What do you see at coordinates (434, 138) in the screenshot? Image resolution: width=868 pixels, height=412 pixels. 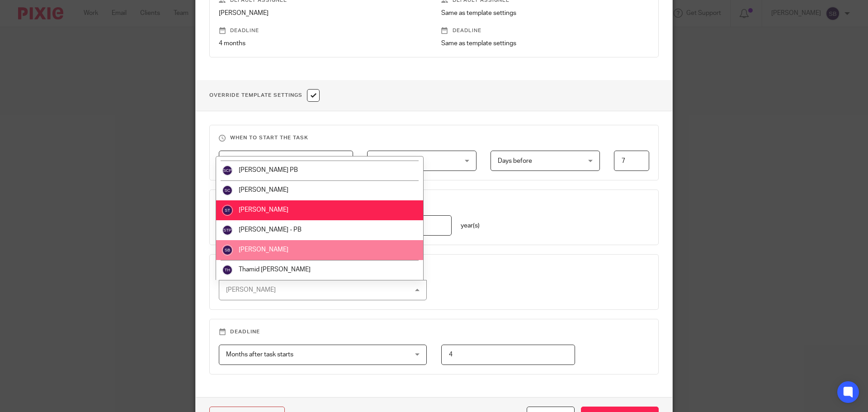 I see `h3: When to start the task` at bounding box center [434, 138].